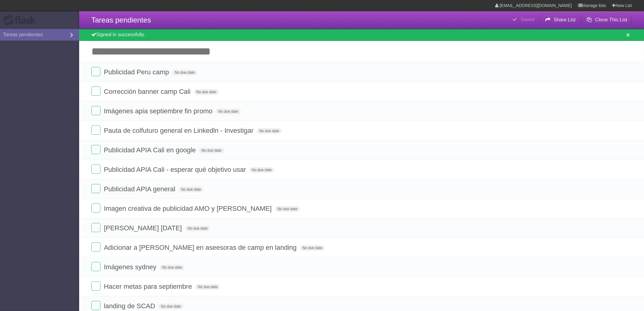 Image resolution: width=644 pixels, height=311 pixels. Describe the element at coordinates (130, 306) in the screenshot. I see `span: landing de SCAD` at that location.